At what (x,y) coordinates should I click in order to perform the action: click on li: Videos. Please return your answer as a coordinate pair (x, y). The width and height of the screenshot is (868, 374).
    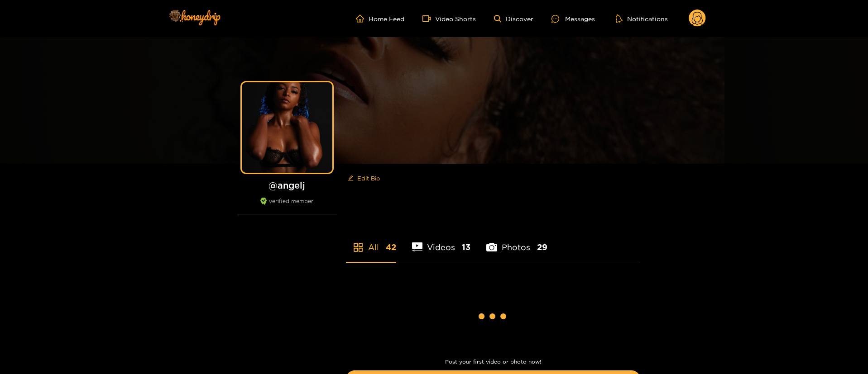
    Looking at the image, I should click on (441, 241).